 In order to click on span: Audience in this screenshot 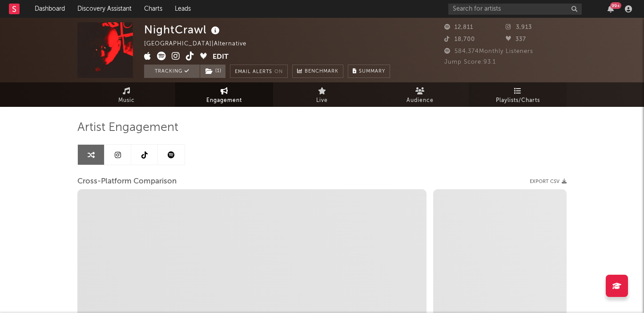, I will do `click(420, 100)`.